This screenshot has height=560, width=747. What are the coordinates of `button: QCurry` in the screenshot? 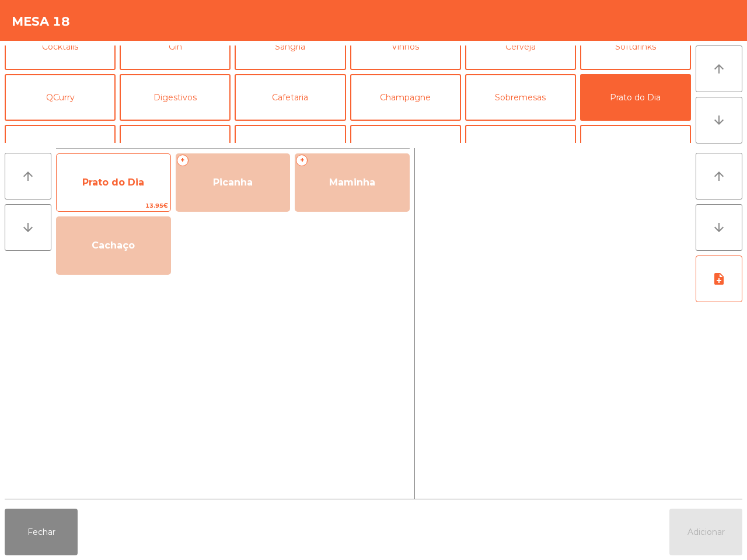 It's located at (60, 98).